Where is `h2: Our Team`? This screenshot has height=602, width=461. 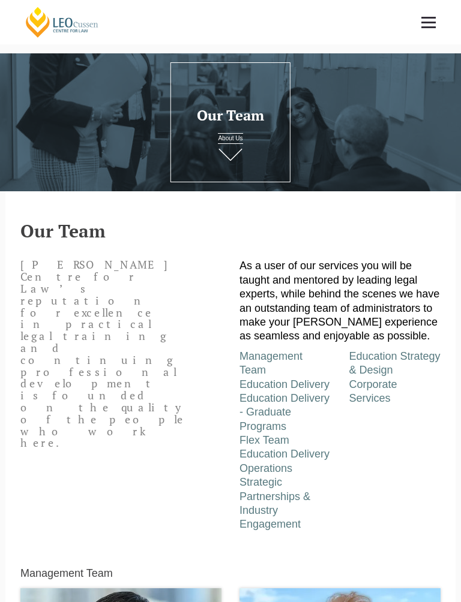
h2: Our Team is located at coordinates (230, 231).